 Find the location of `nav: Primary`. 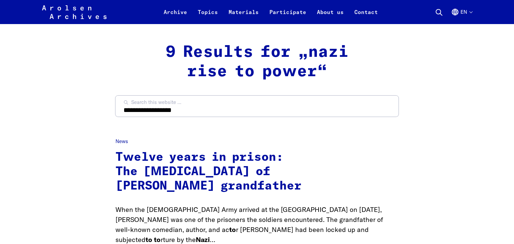

nav: Primary is located at coordinates (271, 12).